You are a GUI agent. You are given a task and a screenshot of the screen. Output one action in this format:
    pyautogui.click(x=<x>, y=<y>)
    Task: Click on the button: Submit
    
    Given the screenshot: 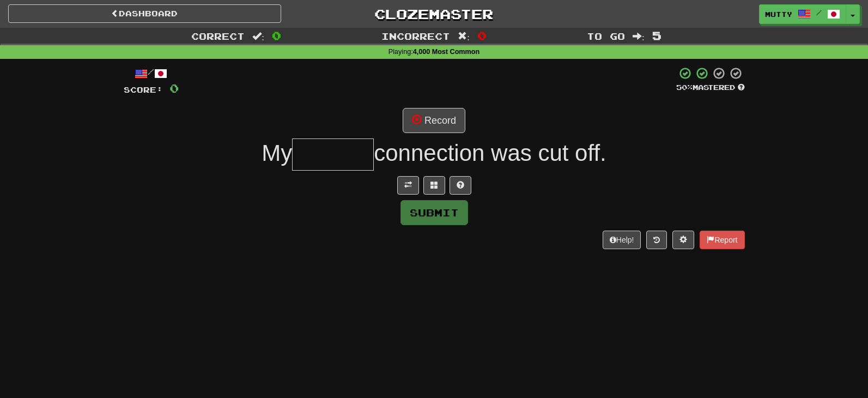 What is the action you would take?
    pyautogui.click(x=434, y=213)
    